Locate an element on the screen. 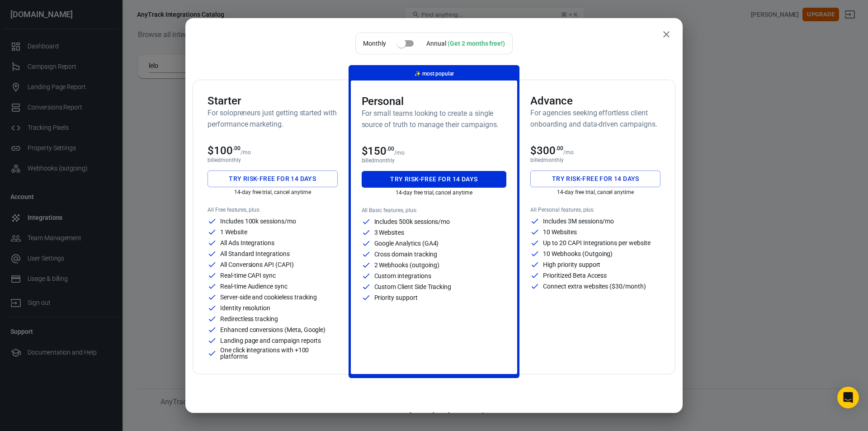 Image resolution: width=868 pixels, height=431 pixels. p: 3 Websites is located at coordinates (389, 232).